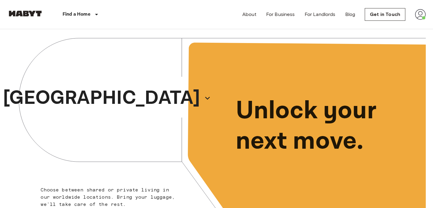 This screenshot has height=208, width=433. I want to click on p: Find a Home, so click(76, 14).